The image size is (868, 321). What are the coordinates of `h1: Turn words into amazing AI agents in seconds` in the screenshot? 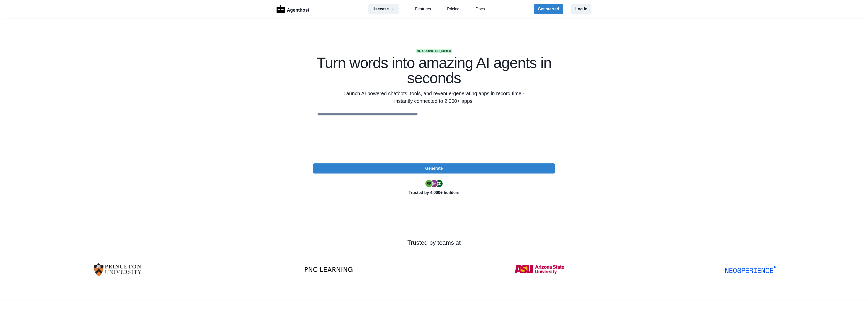 It's located at (434, 70).